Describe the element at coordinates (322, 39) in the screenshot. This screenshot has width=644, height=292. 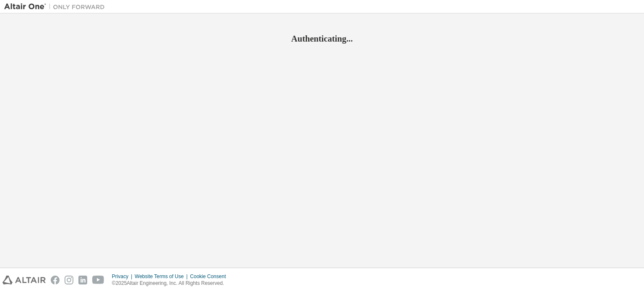
I see `h2: Authenticating...` at that location.